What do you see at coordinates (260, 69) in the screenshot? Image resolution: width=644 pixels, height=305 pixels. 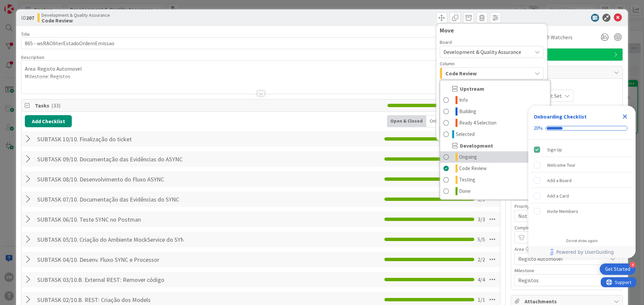 I see `p: Area: Registo Automovel` at bounding box center [260, 69].